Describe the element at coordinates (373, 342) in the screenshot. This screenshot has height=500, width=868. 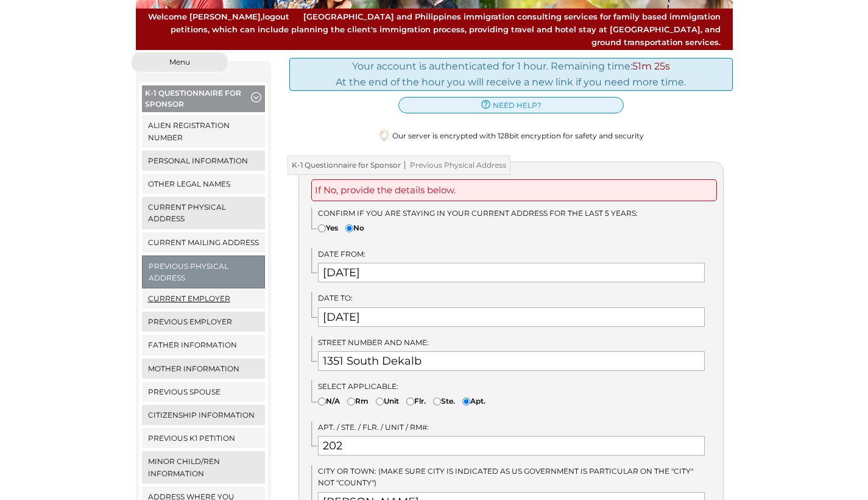
I see `span: Street Number and Name:` at that location.